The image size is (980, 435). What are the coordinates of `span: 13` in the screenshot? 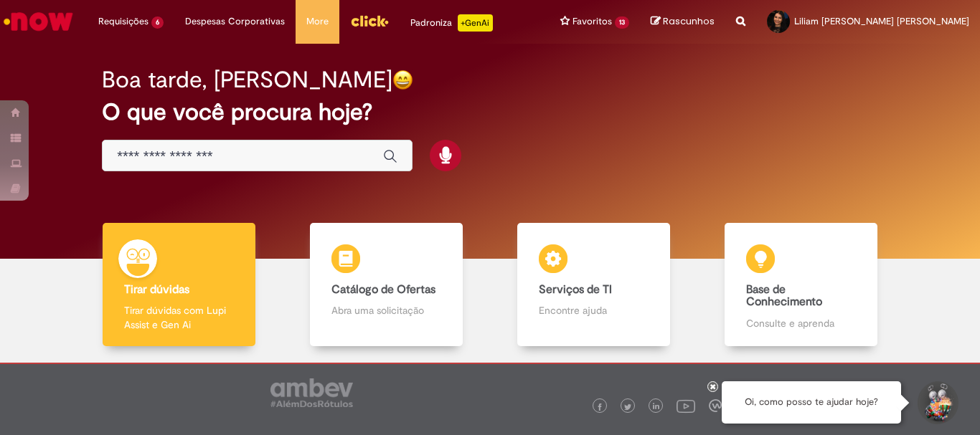 It's located at (622, 23).